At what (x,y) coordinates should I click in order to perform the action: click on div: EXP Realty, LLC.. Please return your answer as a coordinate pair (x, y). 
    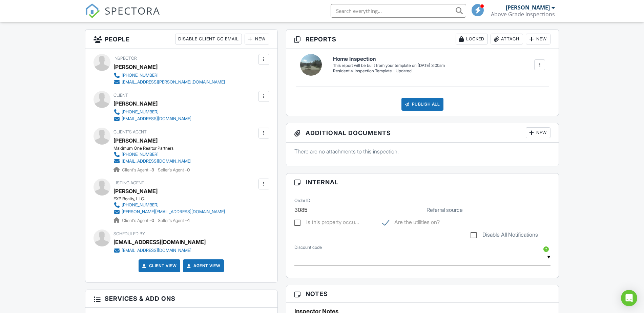
    Looking at the image, I should click on (172, 199).